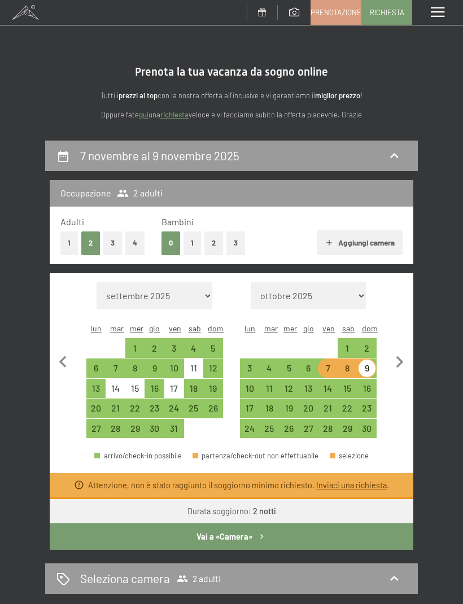 This screenshot has height=604, width=463. I want to click on button: Vai a «Camera», so click(232, 537).